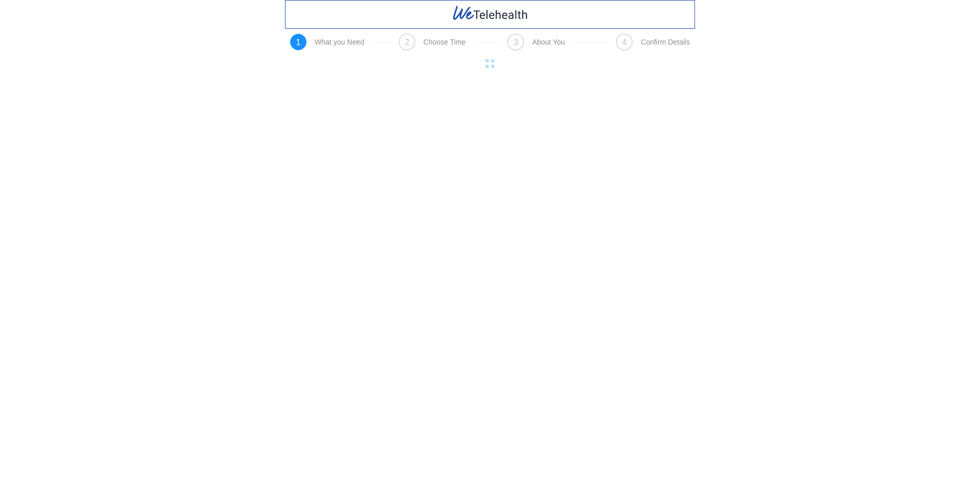 The width and height of the screenshot is (980, 489). What do you see at coordinates (624, 42) in the screenshot?
I see `span: 4` at bounding box center [624, 42].